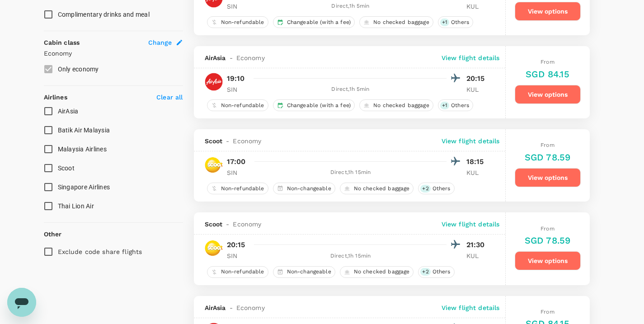  Describe the element at coordinates (78, 69) in the screenshot. I see `span: Only economy` at that location.